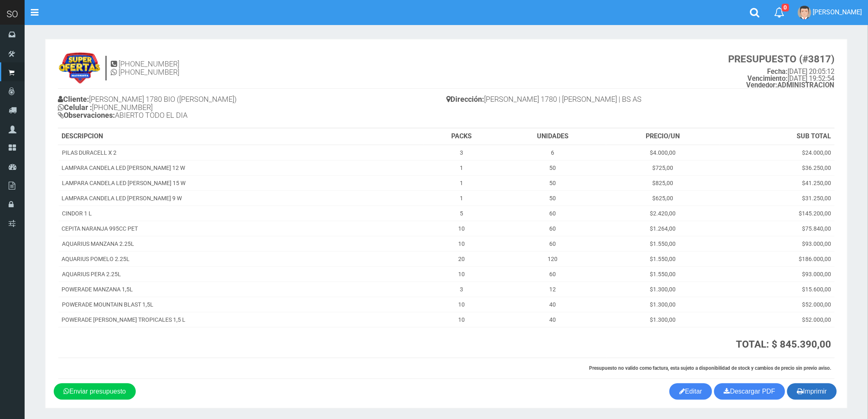 The image size is (868, 419). Describe the element at coordinates (778, 136) in the screenshot. I see `th: SUB TOTAL` at that location.